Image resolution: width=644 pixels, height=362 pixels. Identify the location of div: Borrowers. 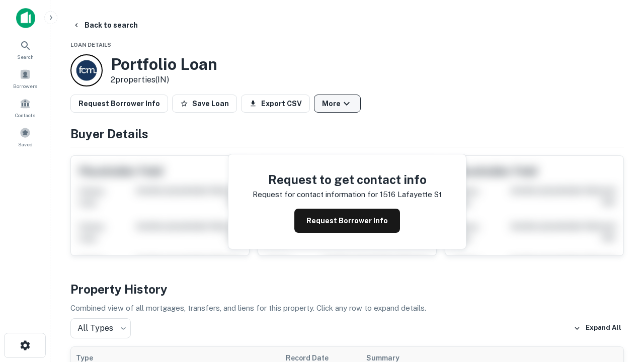
(25, 79).